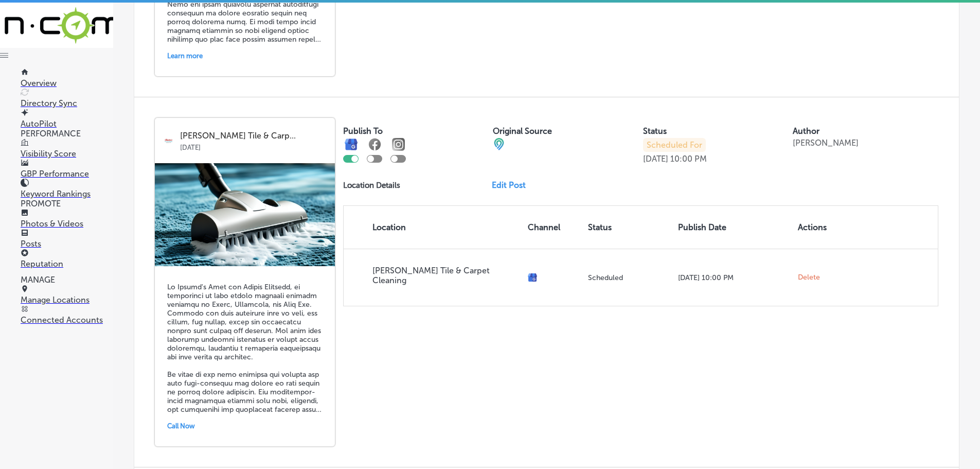 The height and width of the screenshot is (469, 980). I want to click on label: Status, so click(655, 131).